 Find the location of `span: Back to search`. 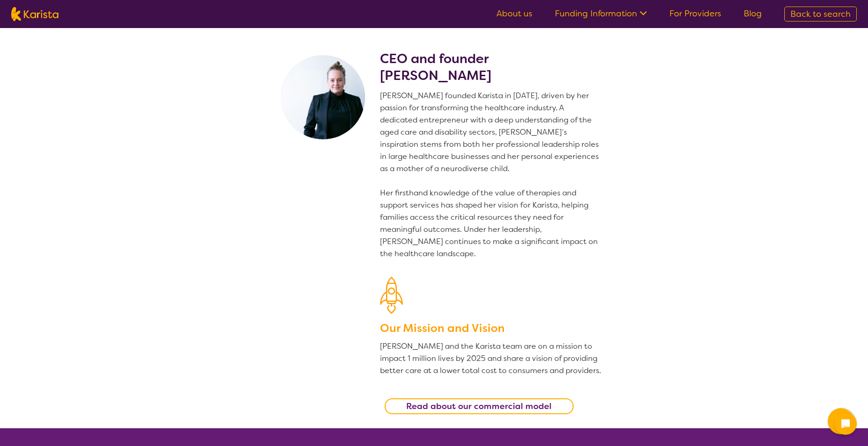

span: Back to search is located at coordinates (820, 14).